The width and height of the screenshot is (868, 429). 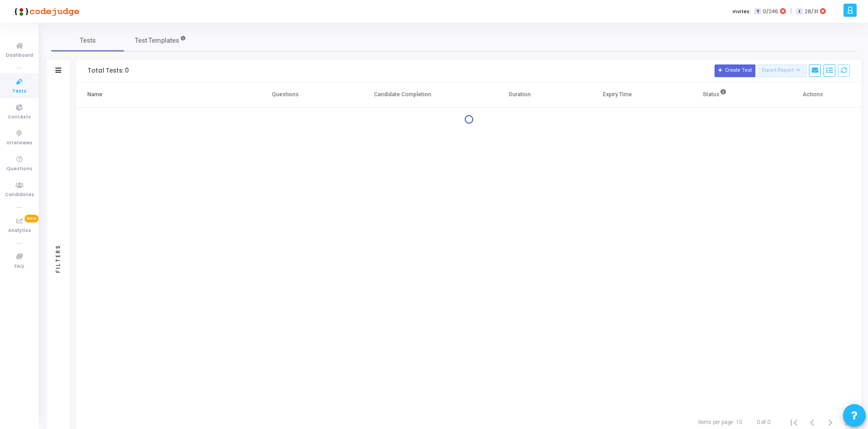 What do you see at coordinates (757, 11) in the screenshot?
I see `span: T` at bounding box center [757, 11].